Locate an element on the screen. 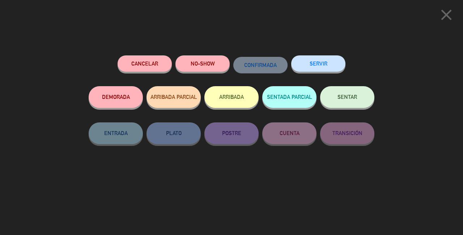 The image size is (463, 235). button: NO-SHOW is located at coordinates (202, 63).